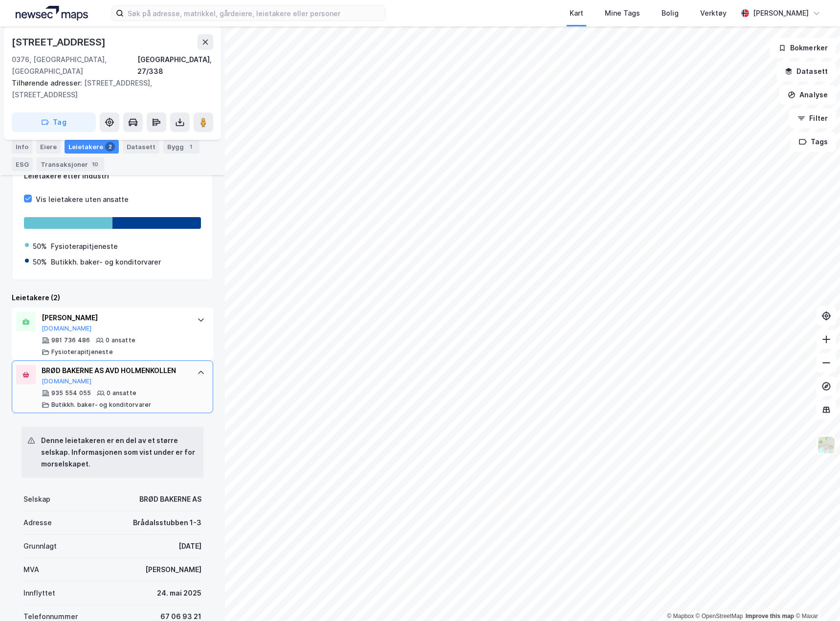  I want to click on input: Søk på adresse, matrikkel, gårdeiere, leietakere eller personer, so click(255, 13).